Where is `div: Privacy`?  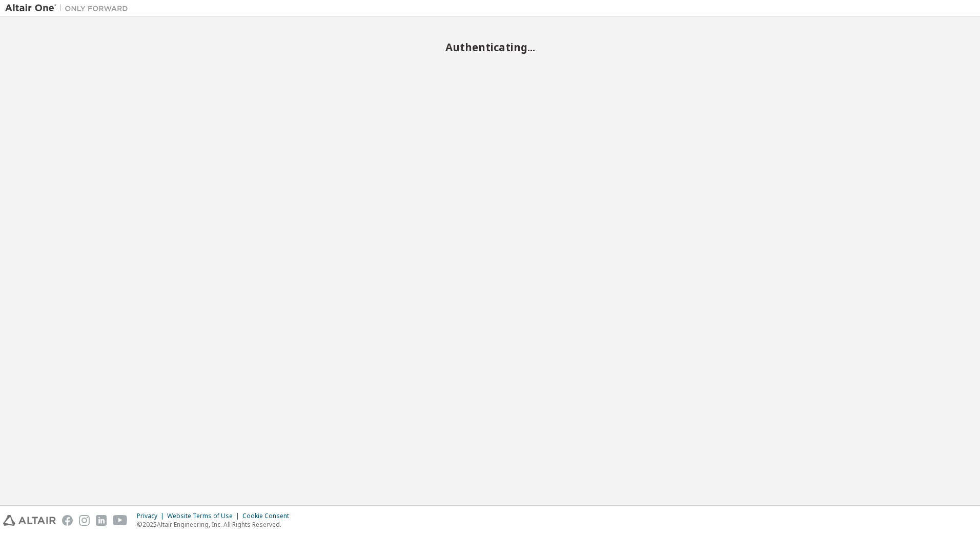 div: Privacy is located at coordinates (152, 516).